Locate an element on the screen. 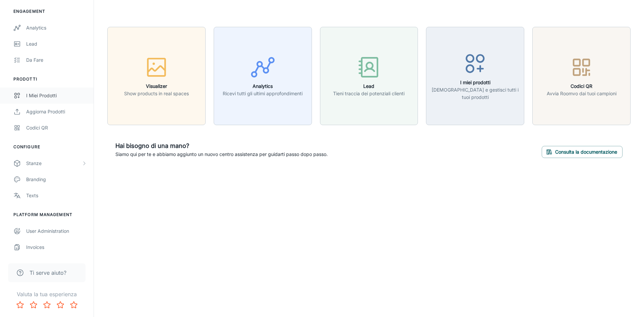  a: Codici QRAvvia Roomvo dai tuoi campioni is located at coordinates (581, 76).